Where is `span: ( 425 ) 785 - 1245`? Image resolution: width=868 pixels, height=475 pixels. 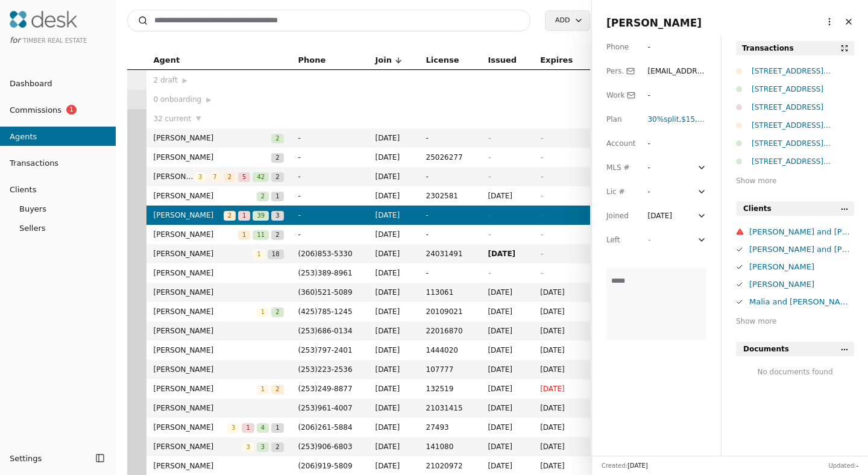 span: ( 425 ) 785 - 1245 is located at coordinates (326, 311).